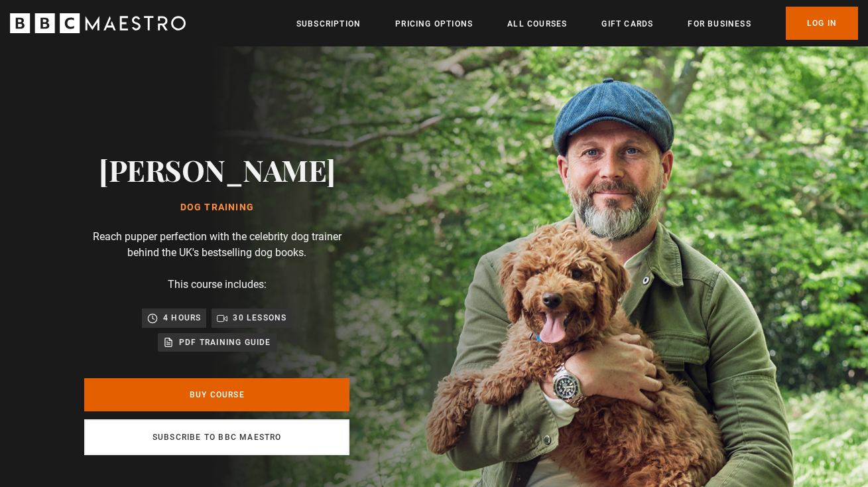  What do you see at coordinates (225, 342) in the screenshot?
I see `p: PDF training guide` at bounding box center [225, 342].